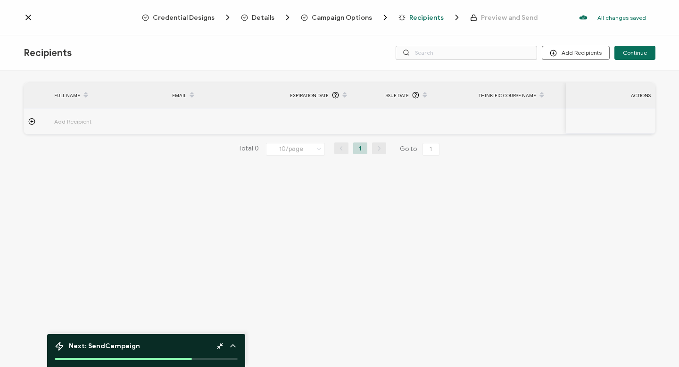 The image size is (679, 367). Describe the element at coordinates (656, 344) in the screenshot. I see `div: Chat Widget` at that location.